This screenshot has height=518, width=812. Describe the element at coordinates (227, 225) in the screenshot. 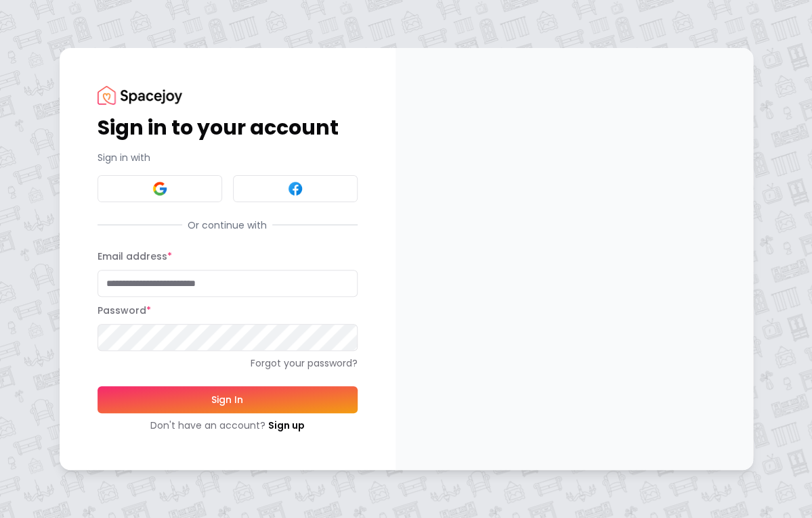

I see `span: Or continue with` at that location.